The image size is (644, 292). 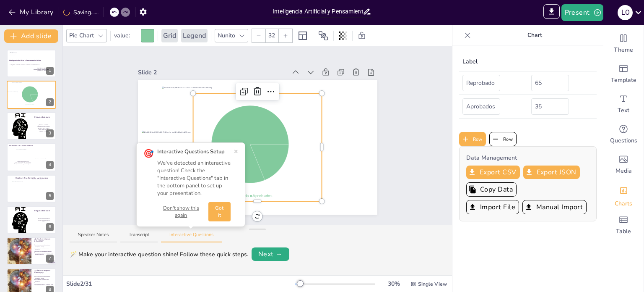 What do you see at coordinates (25, 60) in the screenshot?
I see `strong: Inteligencia Artificial y Pensamiento Crítico` at bounding box center [25, 60].